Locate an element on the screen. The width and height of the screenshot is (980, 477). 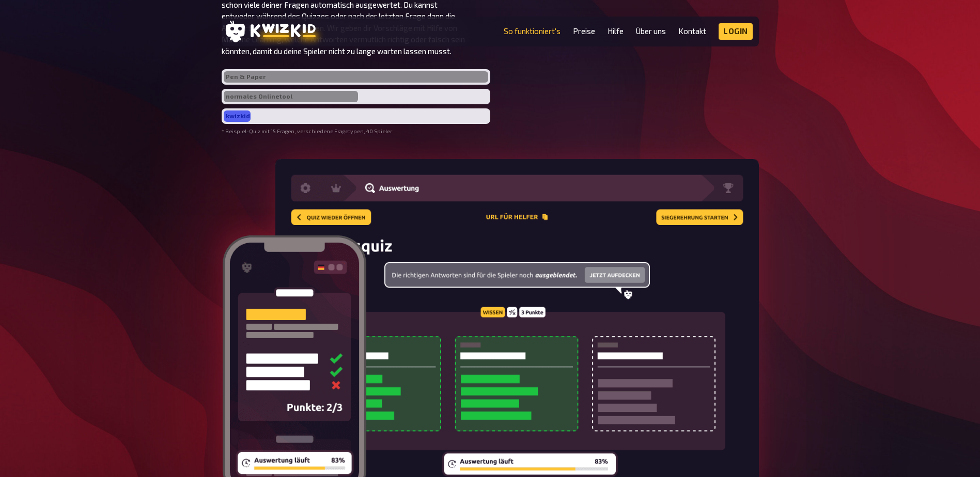
a: Über uns is located at coordinates (651, 31).